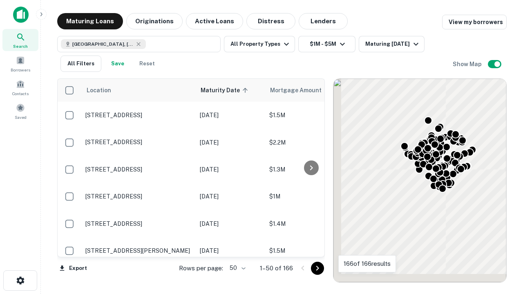 The image size is (523, 294). What do you see at coordinates (271, 21) in the screenshot?
I see `button: Distress` at bounding box center [271, 21].